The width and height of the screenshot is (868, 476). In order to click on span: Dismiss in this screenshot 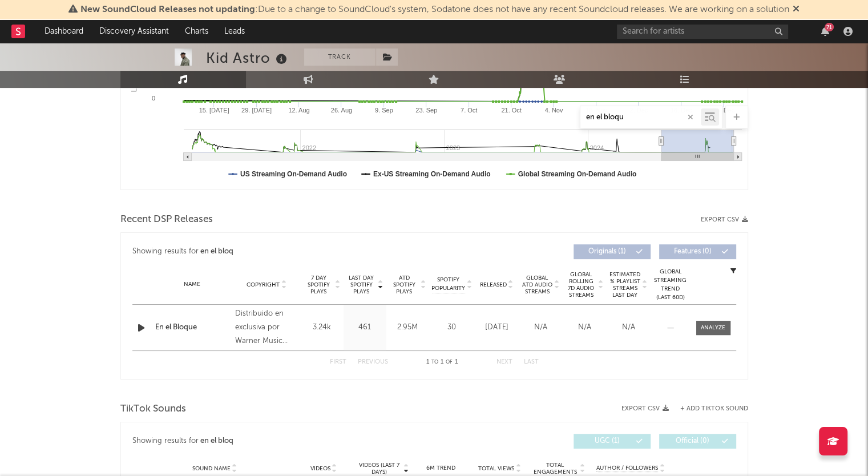, I will do `click(796, 10)`.